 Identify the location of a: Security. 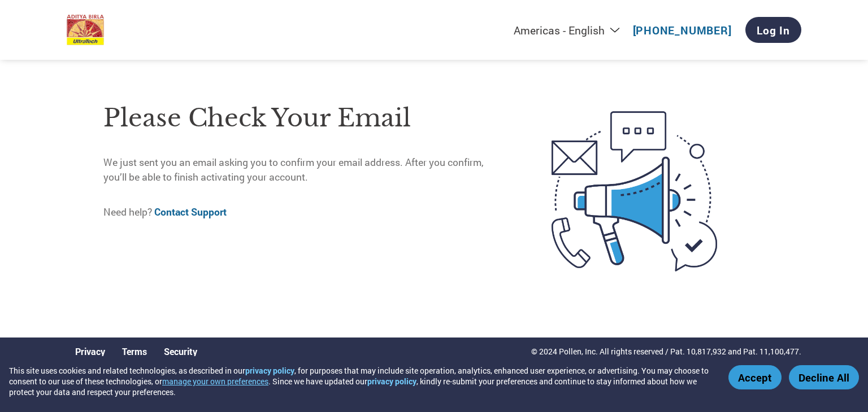
(180, 351).